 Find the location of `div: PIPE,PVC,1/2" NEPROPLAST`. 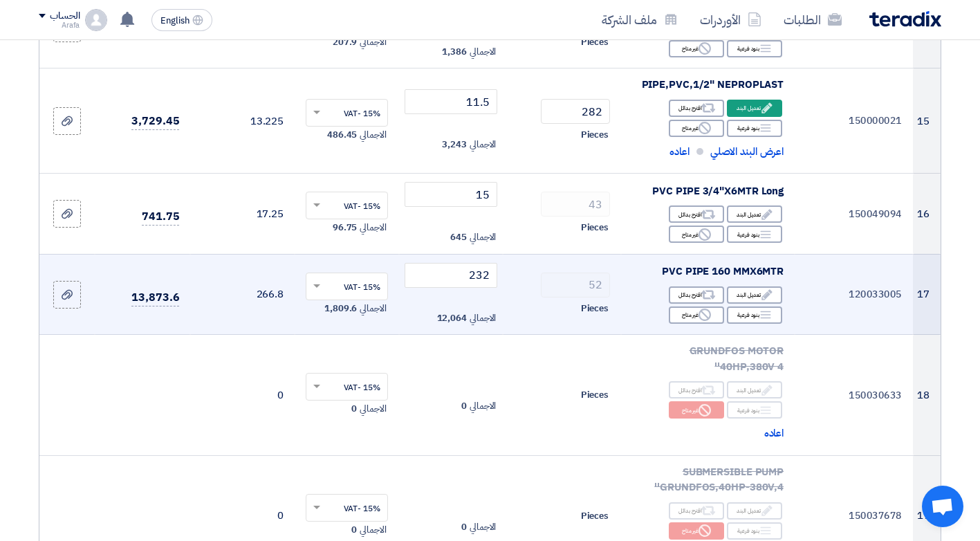

div: PIPE,PVC,1/2" NEPROPLAST is located at coordinates (708, 85).